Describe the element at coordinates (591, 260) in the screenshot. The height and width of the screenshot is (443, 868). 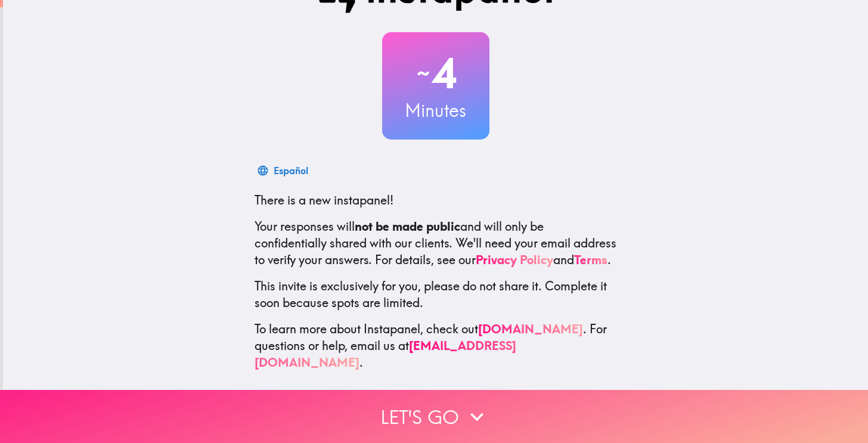
I see `a: Terms` at that location.